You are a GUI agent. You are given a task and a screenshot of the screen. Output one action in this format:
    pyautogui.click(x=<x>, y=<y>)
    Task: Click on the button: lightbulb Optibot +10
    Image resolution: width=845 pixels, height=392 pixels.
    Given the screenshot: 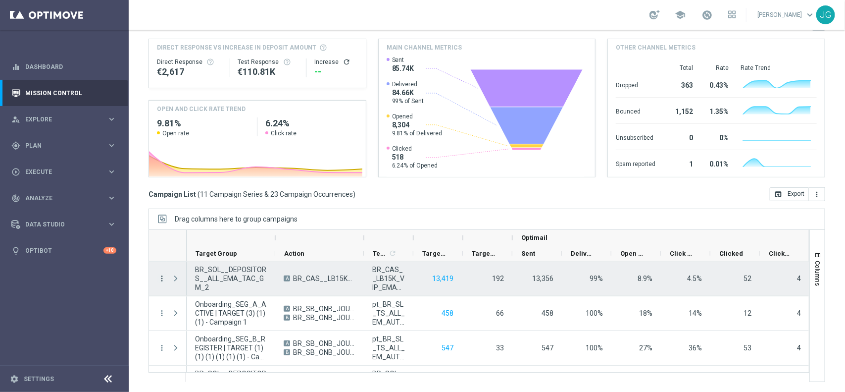 What is the action you would take?
    pyautogui.click(x=64, y=250)
    